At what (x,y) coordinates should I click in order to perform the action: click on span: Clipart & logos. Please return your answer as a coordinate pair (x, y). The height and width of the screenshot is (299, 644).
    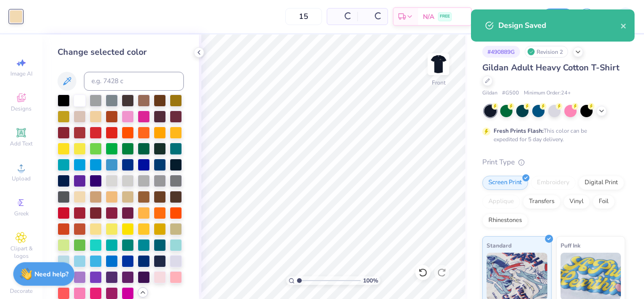
    Looking at the image, I should click on (21, 252).